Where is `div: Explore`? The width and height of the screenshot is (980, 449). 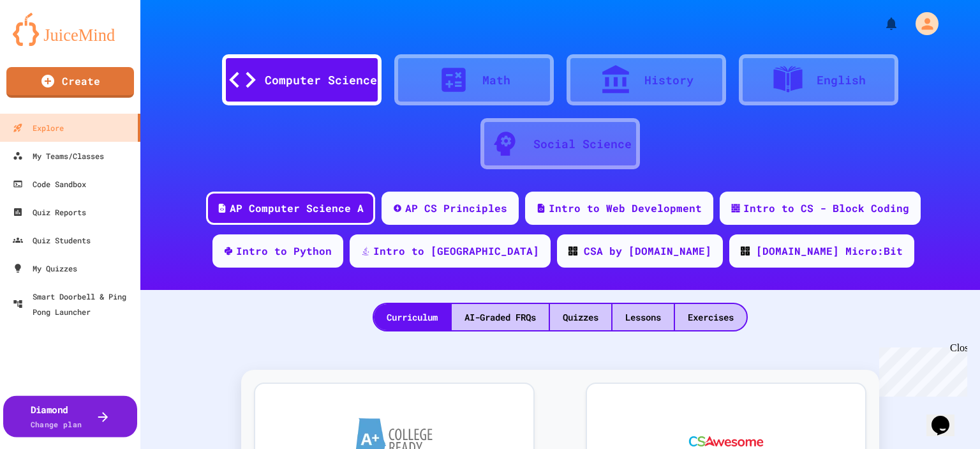
div: Explore is located at coordinates (38, 128).